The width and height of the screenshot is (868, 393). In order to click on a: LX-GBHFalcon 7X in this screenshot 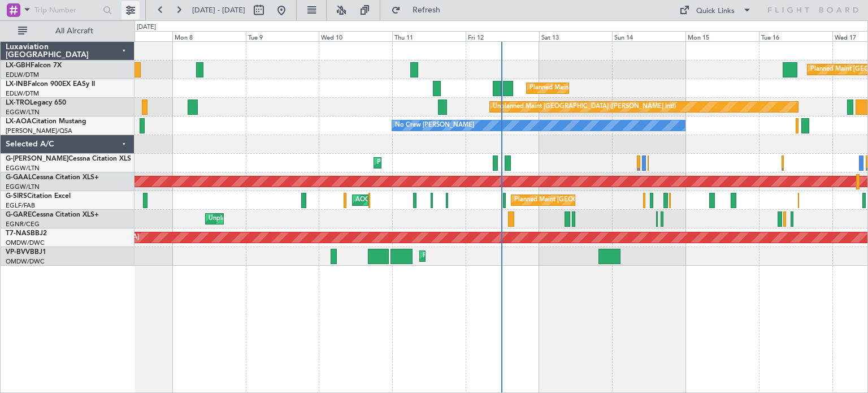, I will do `click(33, 66)`.